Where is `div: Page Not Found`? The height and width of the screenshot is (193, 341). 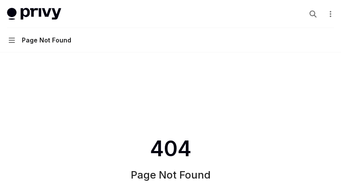
div: Page Not Found is located at coordinates (46, 40).